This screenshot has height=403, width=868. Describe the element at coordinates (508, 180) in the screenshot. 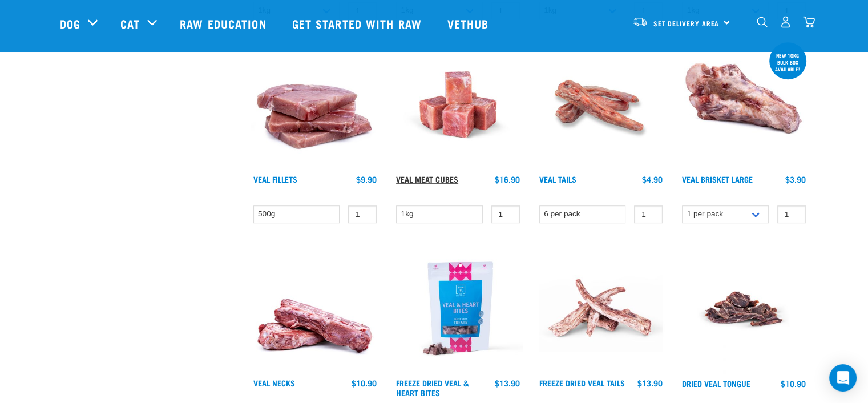

I see `div: $16.90` at that location.